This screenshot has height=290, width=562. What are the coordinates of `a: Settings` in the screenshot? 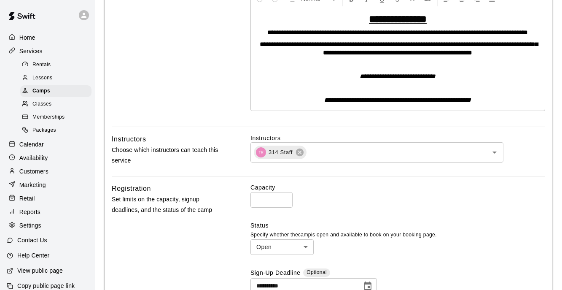 It's located at (47, 225).